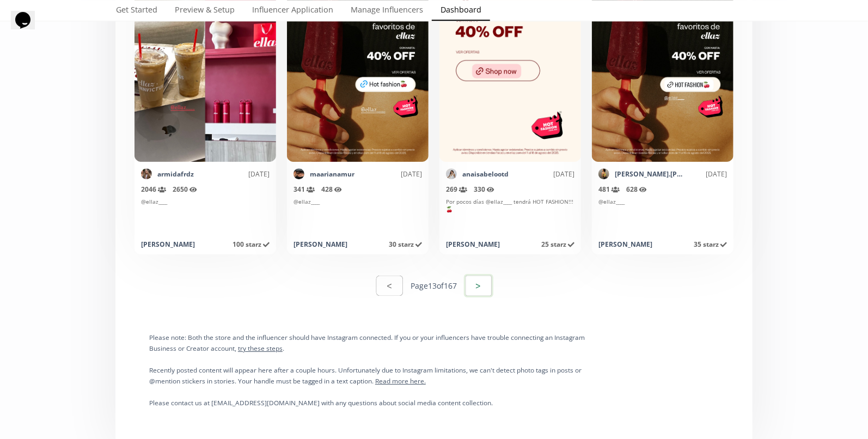 This screenshot has height=439, width=868. What do you see at coordinates (609, 189) in the screenshot?
I see `span: 481` at bounding box center [609, 189].